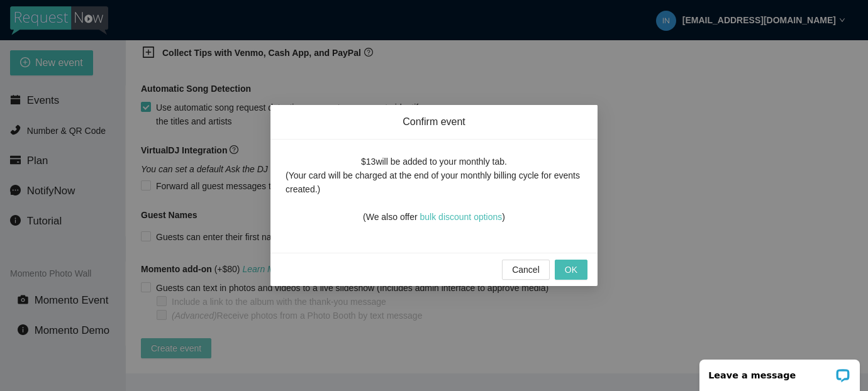 The width and height of the screenshot is (868, 391). I want to click on div: (We also offer ), so click(434, 210).